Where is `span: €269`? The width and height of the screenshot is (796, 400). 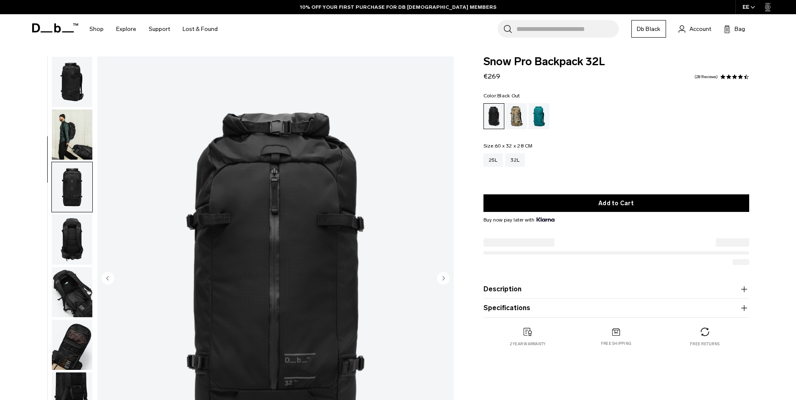
span: €269 is located at coordinates (492, 76).